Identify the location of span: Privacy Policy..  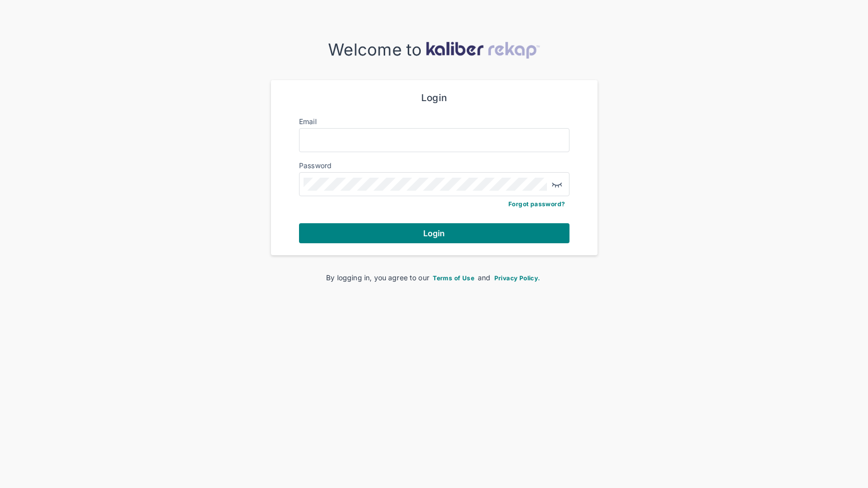
(517, 278).